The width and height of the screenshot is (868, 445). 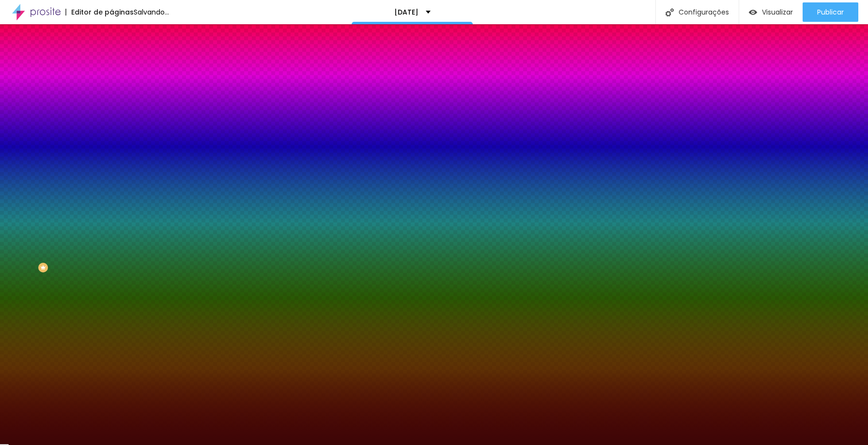 What do you see at coordinates (778, 12) in the screenshot?
I see `span: Visualizar` at bounding box center [778, 12].